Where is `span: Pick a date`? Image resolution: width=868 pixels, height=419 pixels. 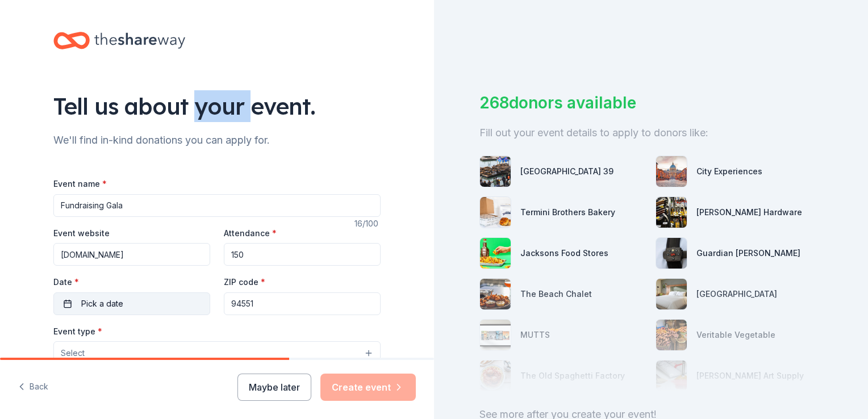
span: Pick a date is located at coordinates (102, 304).